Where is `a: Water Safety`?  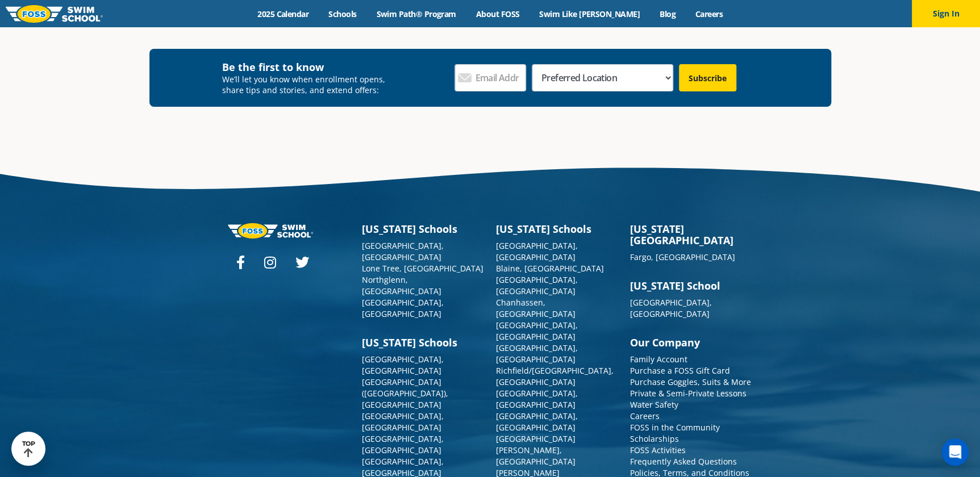 a: Water Safety is located at coordinates (654, 405).